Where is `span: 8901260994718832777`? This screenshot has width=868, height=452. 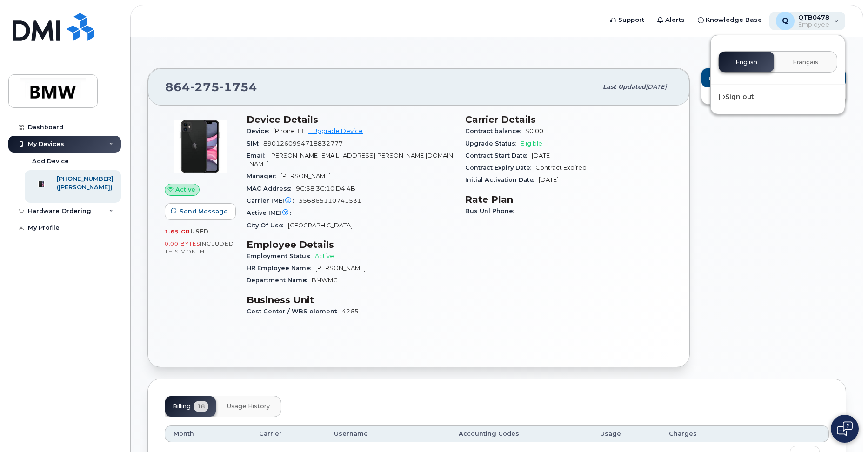 span: 8901260994718832777 is located at coordinates (303, 143).